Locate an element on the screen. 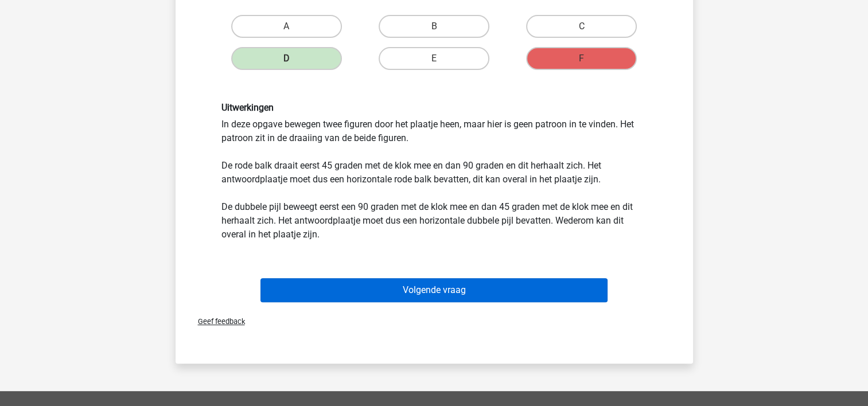  label: D is located at coordinates (286, 59).